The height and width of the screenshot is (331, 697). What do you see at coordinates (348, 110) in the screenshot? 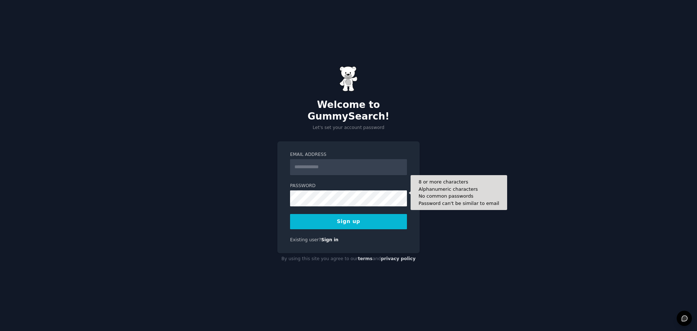
I see `h2: Welcome to GummySearch!` at bounding box center [348, 110].